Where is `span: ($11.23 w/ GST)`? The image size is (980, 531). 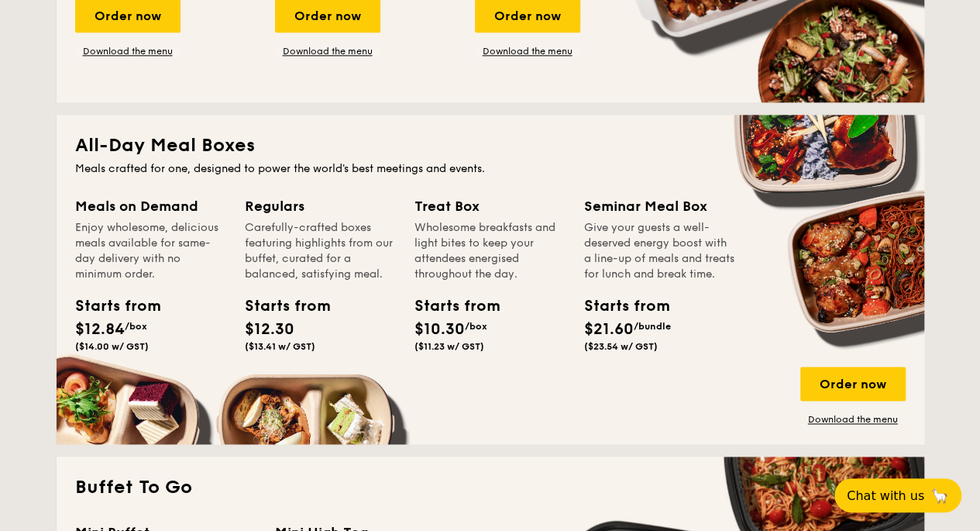 span: ($11.23 w/ GST) is located at coordinates (449, 346).